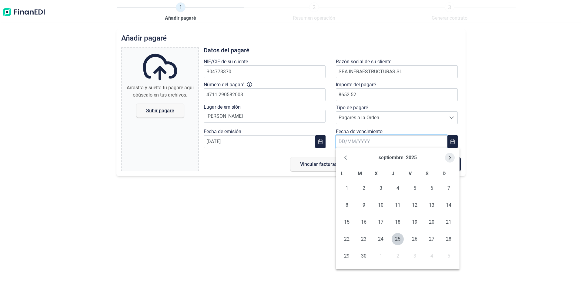 Image resolution: width=582 pixels, height=286 pixels. What do you see at coordinates (415, 222) in the screenshot?
I see `span: 19` at bounding box center [415, 222].